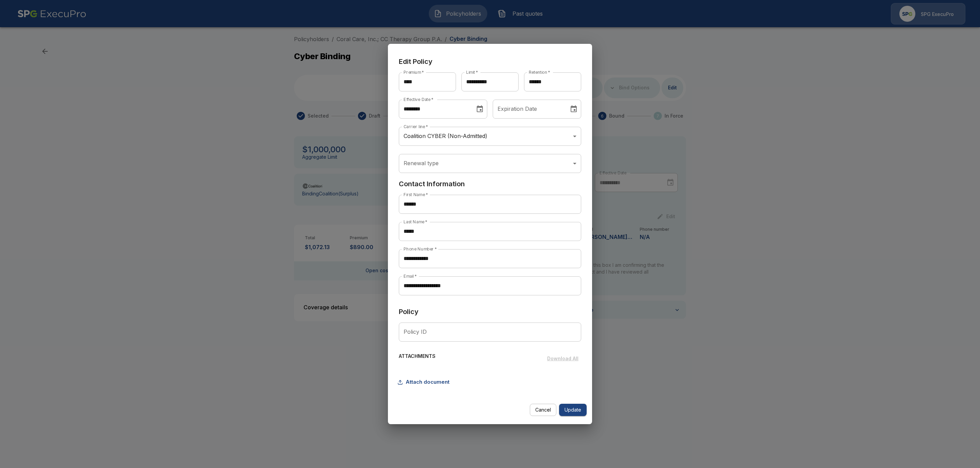  Describe the element at coordinates (417, 359) in the screenshot. I see `h6: ATTACHMENTS` at that location.